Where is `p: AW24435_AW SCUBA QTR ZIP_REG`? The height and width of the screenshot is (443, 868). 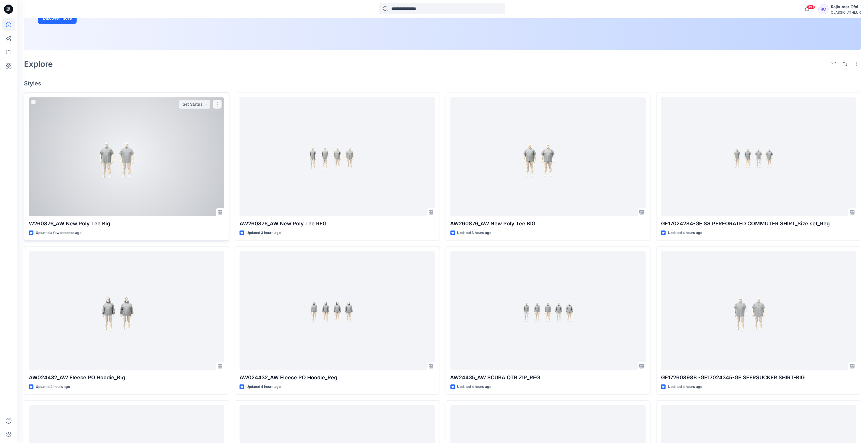 p: AW24435_AW SCUBA QTR ZIP_REG is located at coordinates (548, 377).